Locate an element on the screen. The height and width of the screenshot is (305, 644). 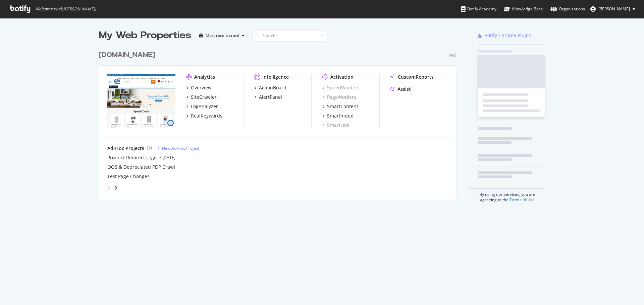
div: Assist is located at coordinates (404, 89).